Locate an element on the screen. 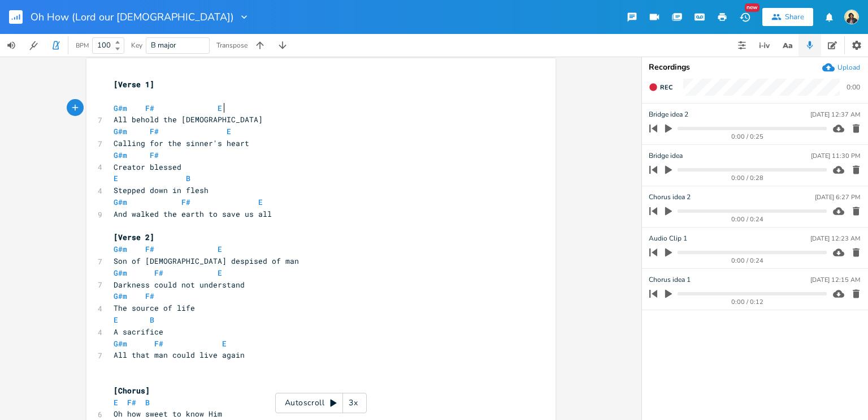  button: Share is located at coordinates (788, 17).